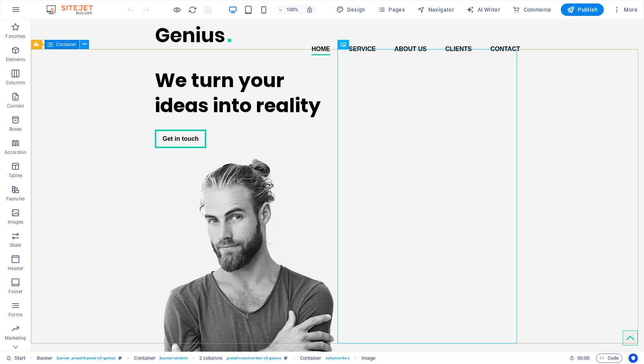 The width and height of the screenshot is (644, 364). What do you see at coordinates (633, 359) in the screenshot?
I see `button: Usercentrics` at bounding box center [633, 359].